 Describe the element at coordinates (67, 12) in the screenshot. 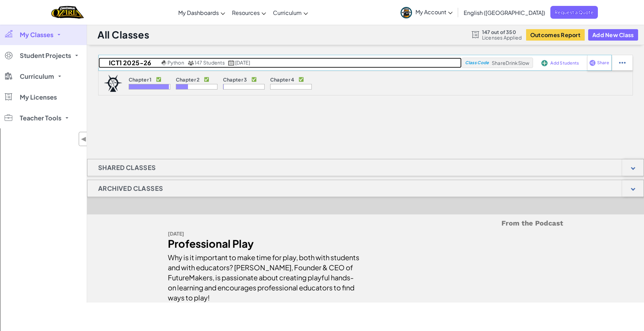

I see `a: Ozaria by CodeCombat logo` at that location.